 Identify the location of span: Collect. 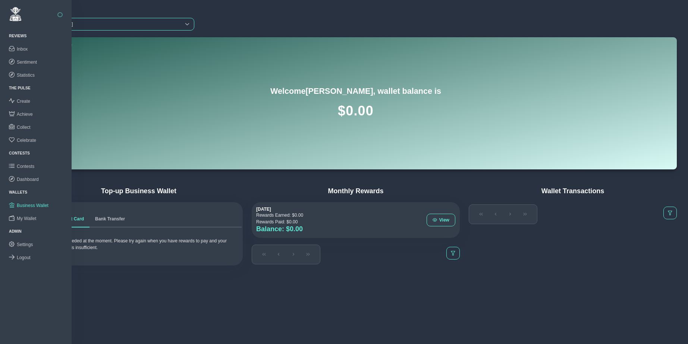
(23, 127).